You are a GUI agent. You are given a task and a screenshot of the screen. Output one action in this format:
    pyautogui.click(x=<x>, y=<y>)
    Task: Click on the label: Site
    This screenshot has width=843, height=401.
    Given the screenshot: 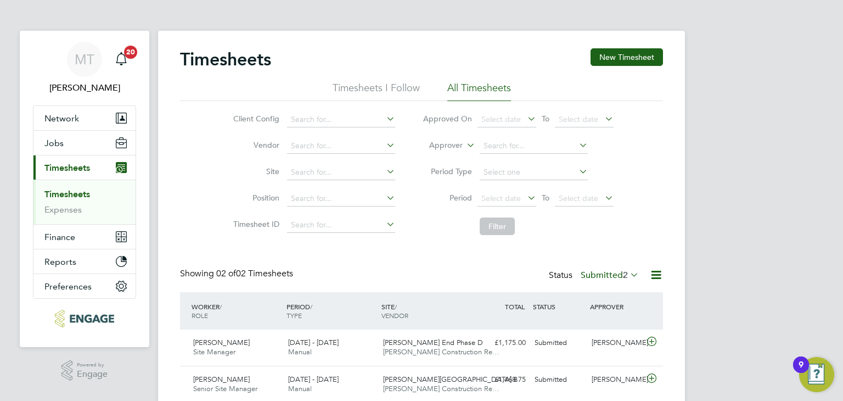 What is the action you would take?
    pyautogui.click(x=255, y=171)
    